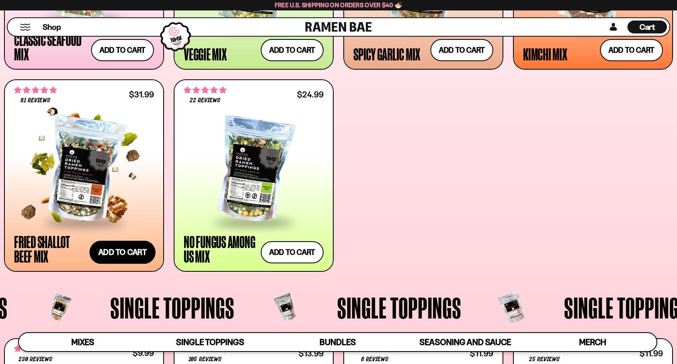  Describe the element at coordinates (50, 47) in the screenshot. I see `div: Classic Seafood Mix` at that location.